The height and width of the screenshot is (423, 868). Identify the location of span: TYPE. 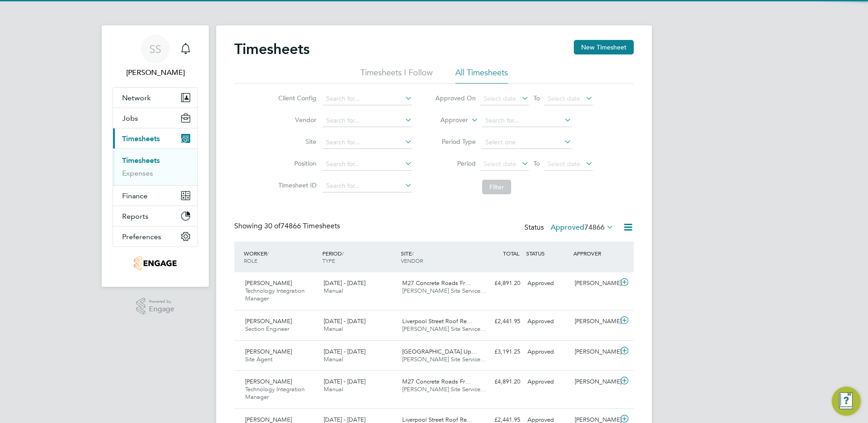
(329, 261).